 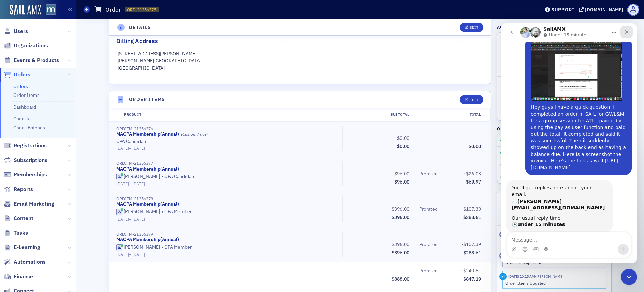 I want to click on button: Start recording, so click(x=46, y=226).